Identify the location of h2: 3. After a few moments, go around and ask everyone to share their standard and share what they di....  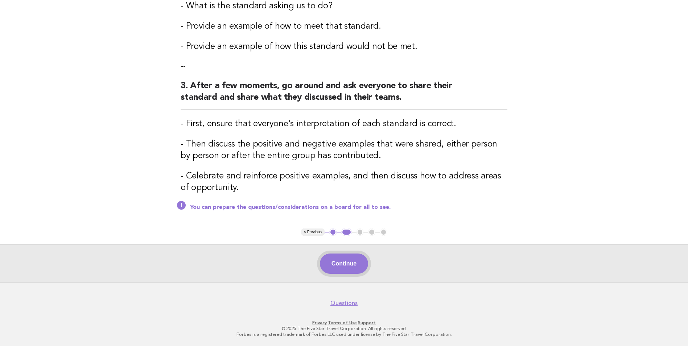
(344, 95).